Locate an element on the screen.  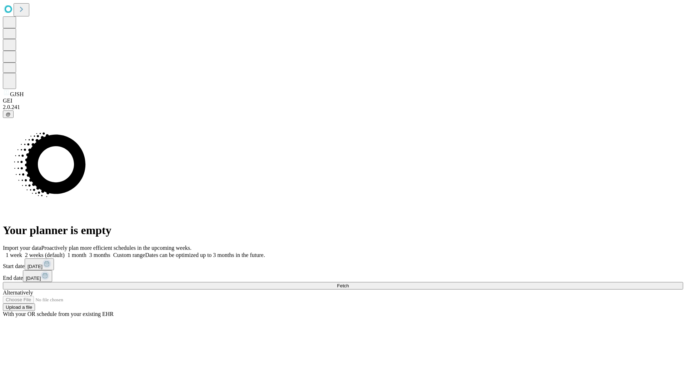
span: Custom range is located at coordinates (129, 255).